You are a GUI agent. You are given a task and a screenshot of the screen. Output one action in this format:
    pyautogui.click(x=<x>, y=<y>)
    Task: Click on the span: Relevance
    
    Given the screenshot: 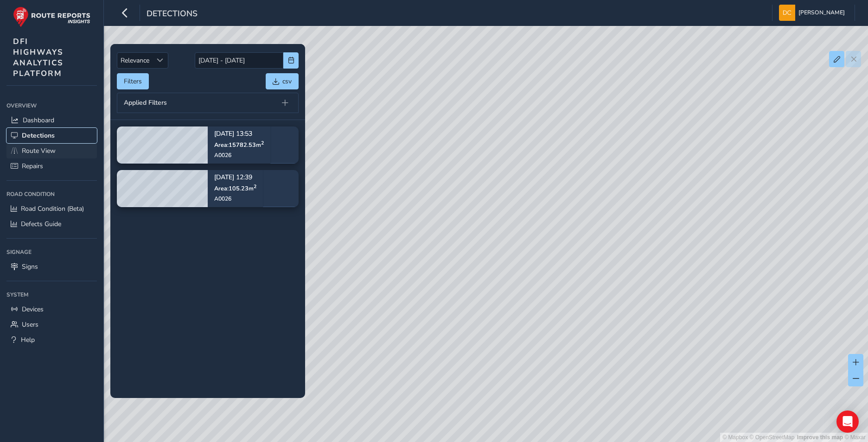 What is the action you would take?
    pyautogui.click(x=135, y=60)
    